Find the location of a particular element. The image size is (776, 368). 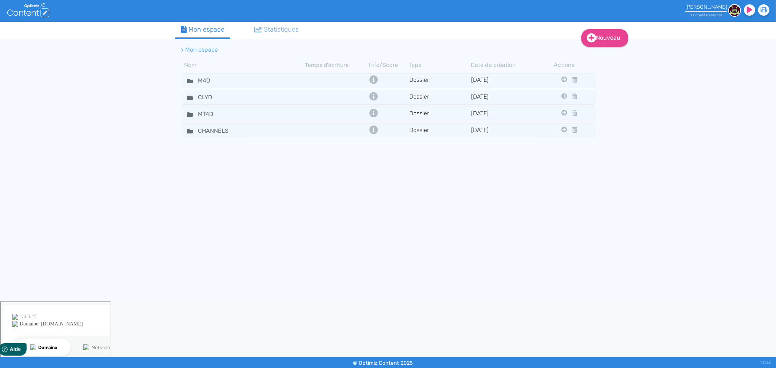

div: Mon espace is located at coordinates (203, 29).